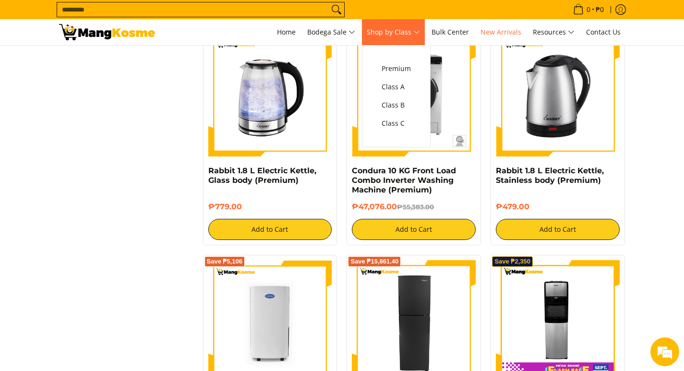  Describe the element at coordinates (414, 95) in the screenshot. I see `img: Condura 10 KG Front Load Combo Inverter Washing Machine (Premium)` at that location.